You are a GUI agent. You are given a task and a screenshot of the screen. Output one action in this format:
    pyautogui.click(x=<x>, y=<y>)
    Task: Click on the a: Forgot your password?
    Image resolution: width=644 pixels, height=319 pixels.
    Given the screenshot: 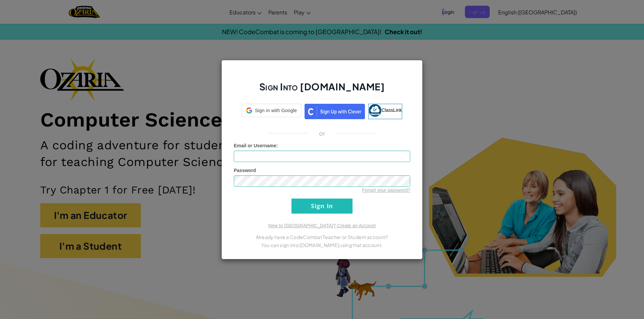 What is the action you would take?
    pyautogui.click(x=386, y=190)
    